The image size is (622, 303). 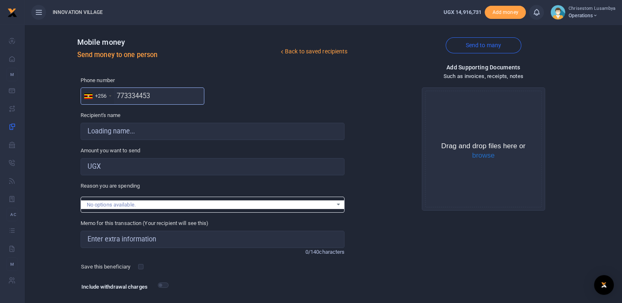 What do you see at coordinates (483, 76) in the screenshot?
I see `h4: Such as invoices, receipts, notes` at bounding box center [483, 76].